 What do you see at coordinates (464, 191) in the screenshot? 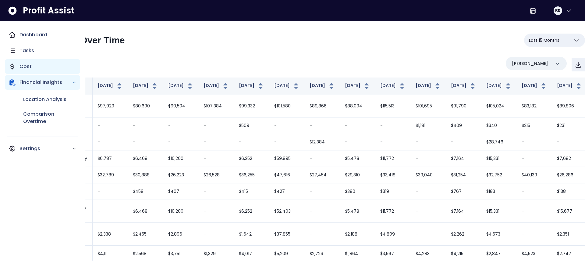
I see `td: $767` at bounding box center [464, 191].